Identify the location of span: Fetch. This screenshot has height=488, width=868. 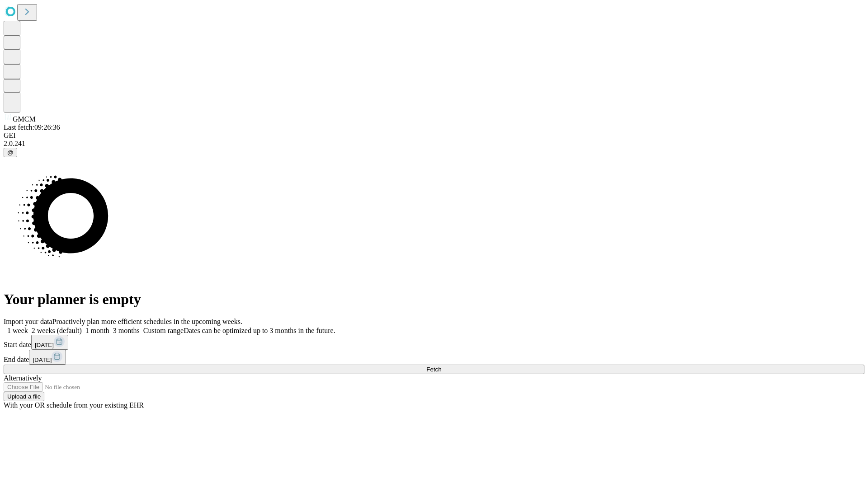
(433, 369).